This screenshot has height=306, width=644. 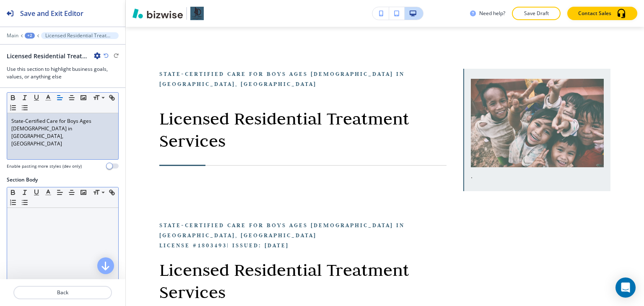 What do you see at coordinates (492, 14) in the screenshot?
I see `h3: Need help?` at bounding box center [492, 14].